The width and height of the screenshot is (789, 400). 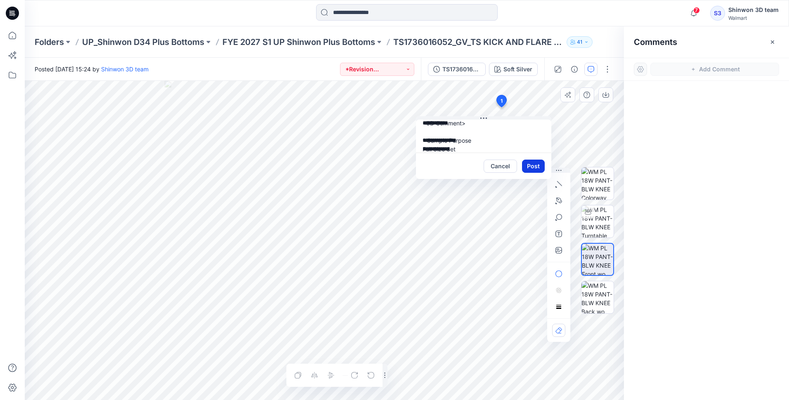 I want to click on h2: Comments, so click(x=655, y=42).